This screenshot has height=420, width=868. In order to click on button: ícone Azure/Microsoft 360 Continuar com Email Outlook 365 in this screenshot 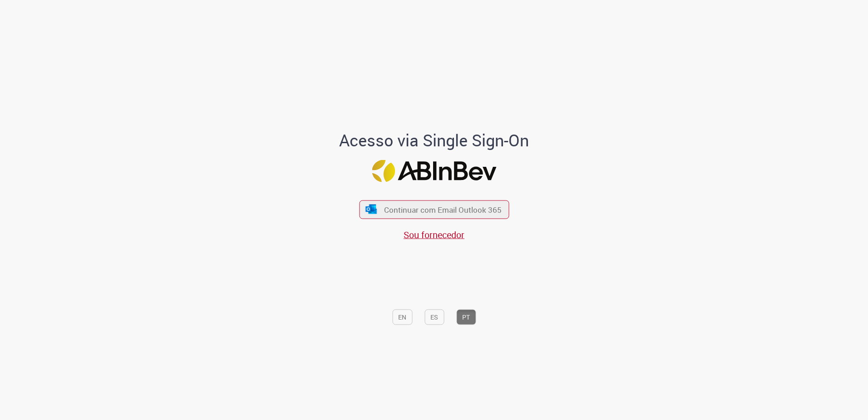, I will do `click(434, 209)`.